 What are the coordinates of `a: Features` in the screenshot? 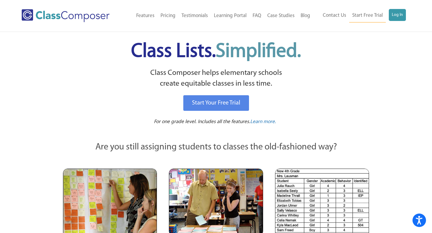 It's located at (145, 16).